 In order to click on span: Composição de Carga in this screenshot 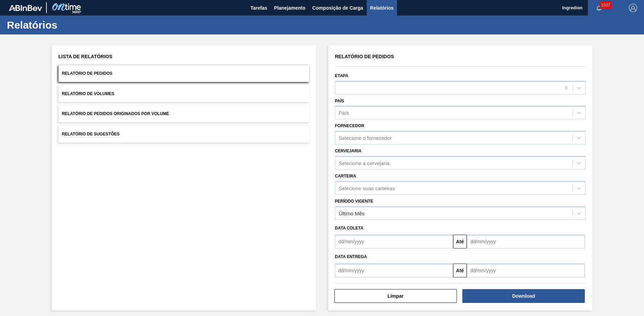, I will do `click(338, 8)`.